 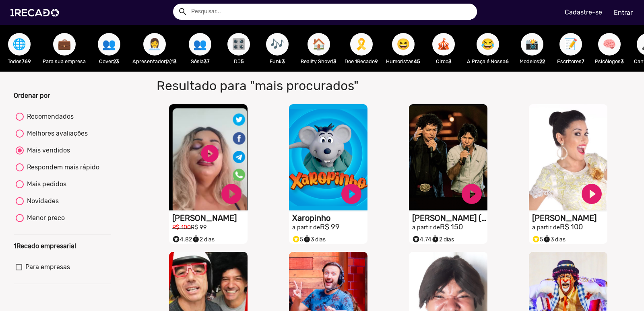 I want to click on p: Escritores, so click(x=570, y=61).